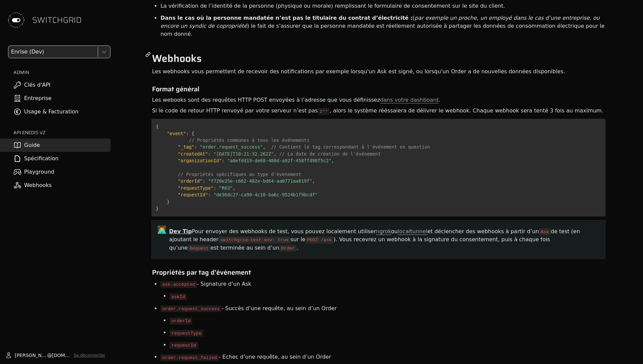 This screenshot has height=364, width=643. What do you see at coordinates (177, 58) in the screenshot?
I see `span: Webhooks` at bounding box center [177, 58].